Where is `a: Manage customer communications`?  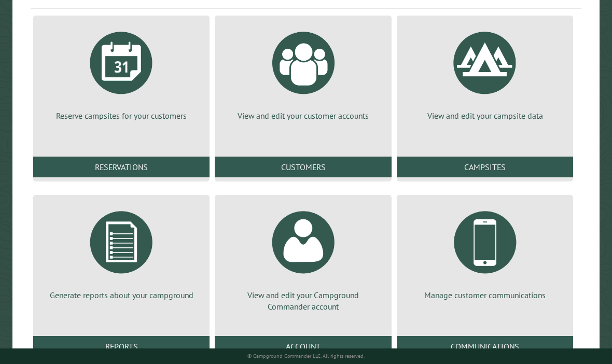
a: Manage customer communications is located at coordinates (485, 252).